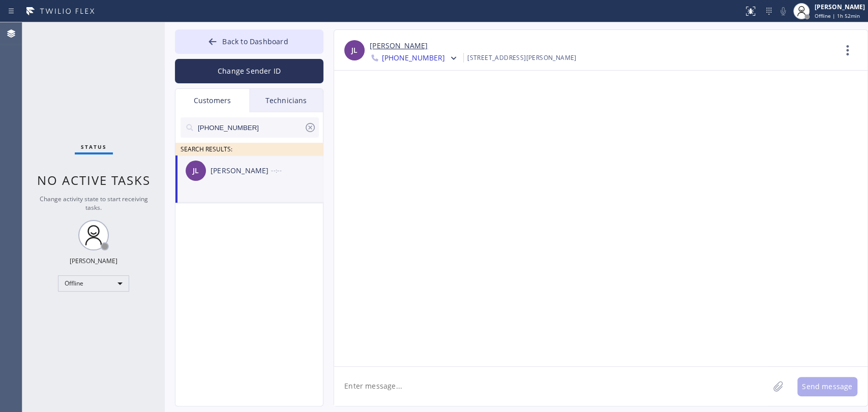 The height and width of the screenshot is (412, 868). What do you see at coordinates (255, 41) in the screenshot?
I see `span: Back to Dashboard` at bounding box center [255, 41].